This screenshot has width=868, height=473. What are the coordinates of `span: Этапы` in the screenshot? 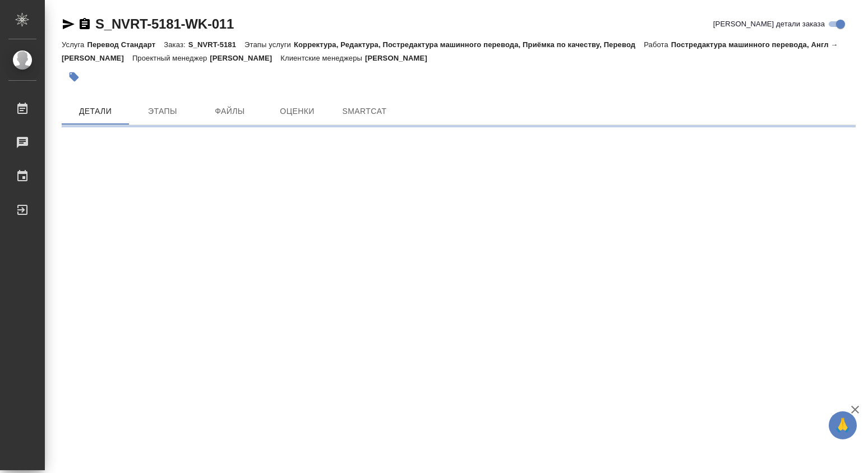 It's located at (163, 111).